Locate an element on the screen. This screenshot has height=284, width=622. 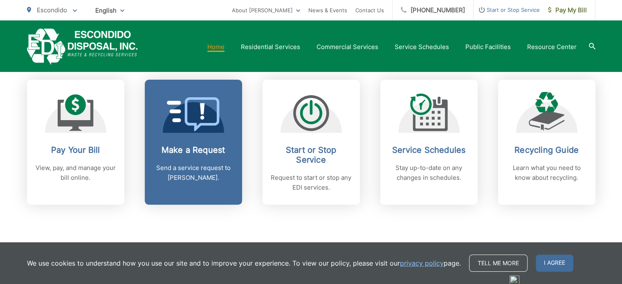
a: Service Schedules is located at coordinates (422, 47).